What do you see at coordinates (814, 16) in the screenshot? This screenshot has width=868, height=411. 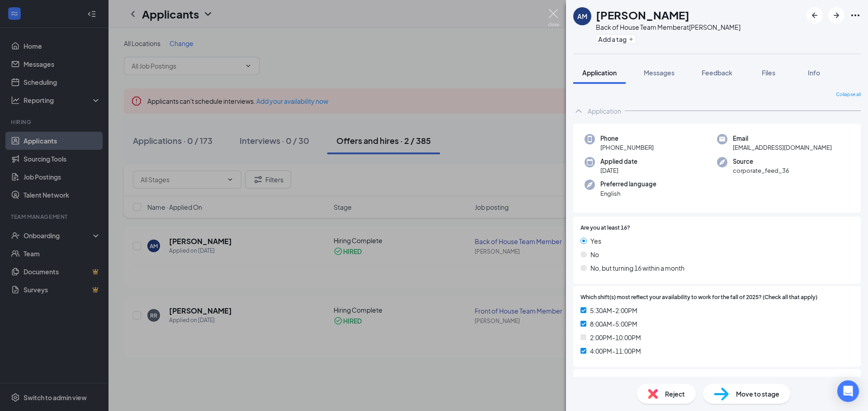 I see `button: ArrowLeftNew` at bounding box center [814, 16].